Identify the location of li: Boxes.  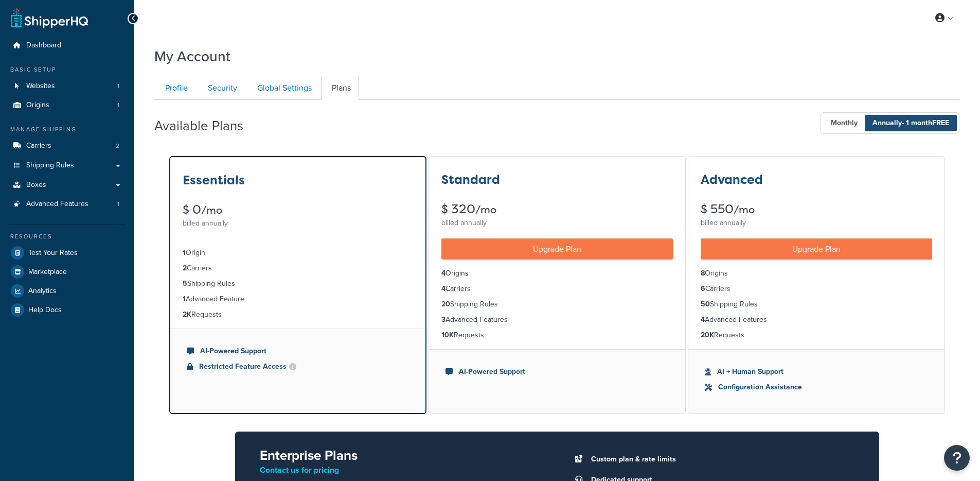
(67, 185).